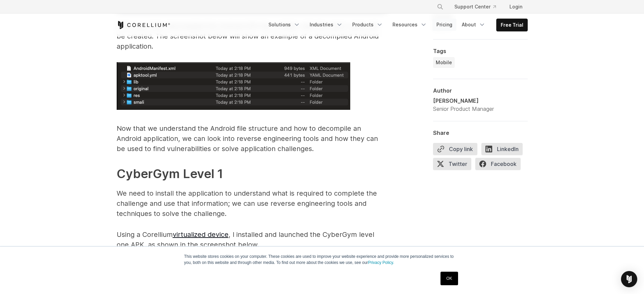 This screenshot has height=294, width=644. I want to click on a: LinkedIn, so click(504, 151).